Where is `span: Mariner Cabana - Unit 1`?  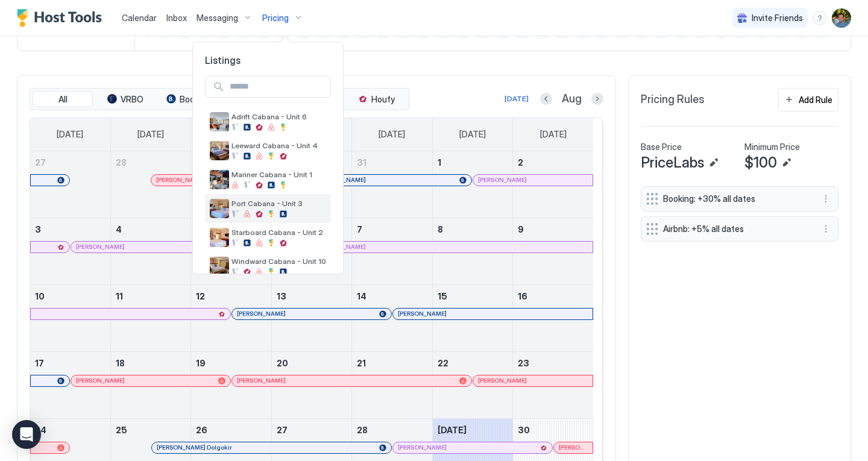
span: Mariner Cabana - Unit 1 is located at coordinates (278, 175).